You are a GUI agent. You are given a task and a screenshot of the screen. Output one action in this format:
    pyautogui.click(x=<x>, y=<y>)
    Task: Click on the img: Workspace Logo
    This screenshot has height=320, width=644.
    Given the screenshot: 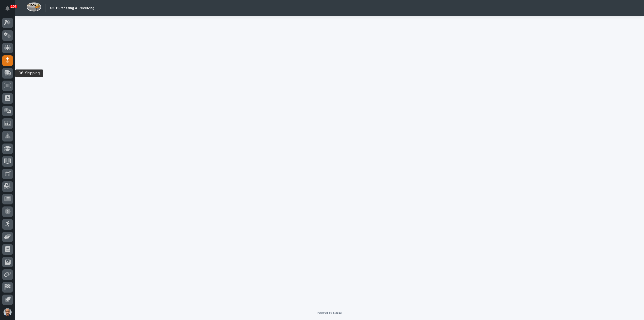 What is the action you would take?
    pyautogui.click(x=34, y=7)
    